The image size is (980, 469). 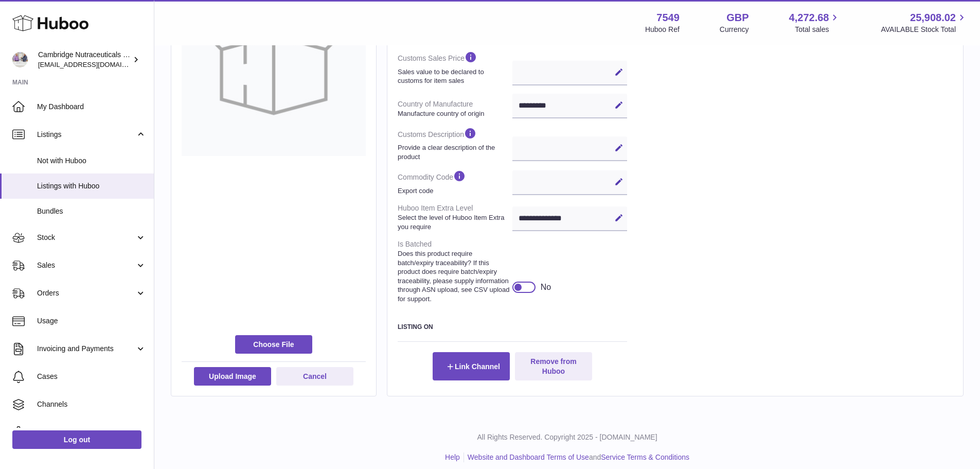 What do you see at coordinates (645, 457) in the screenshot?
I see `a: Service Terms & Conditions` at bounding box center [645, 457].